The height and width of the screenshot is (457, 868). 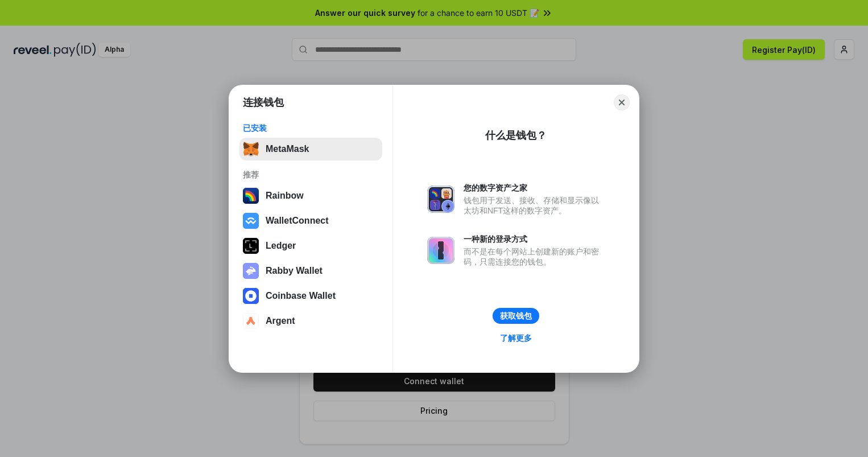 What do you see at coordinates (310, 246) in the screenshot?
I see `button: Ledger` at bounding box center [310, 246].